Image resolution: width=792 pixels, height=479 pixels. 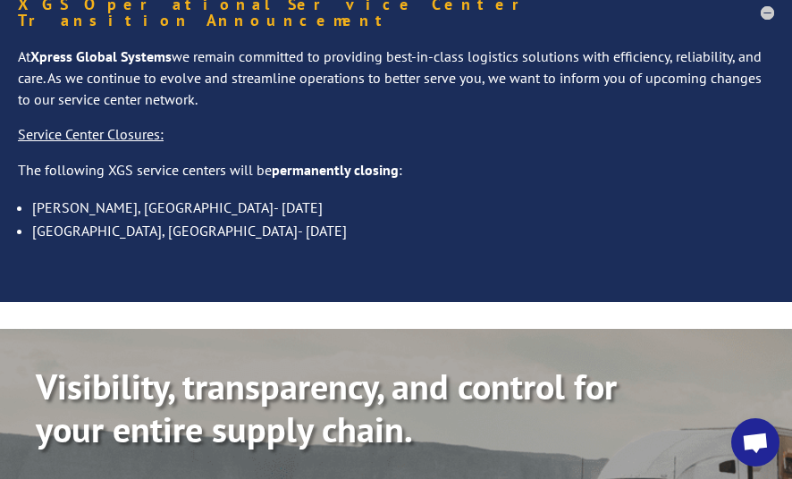 What do you see at coordinates (335, 170) in the screenshot?
I see `strong: permanently closing` at bounding box center [335, 170].